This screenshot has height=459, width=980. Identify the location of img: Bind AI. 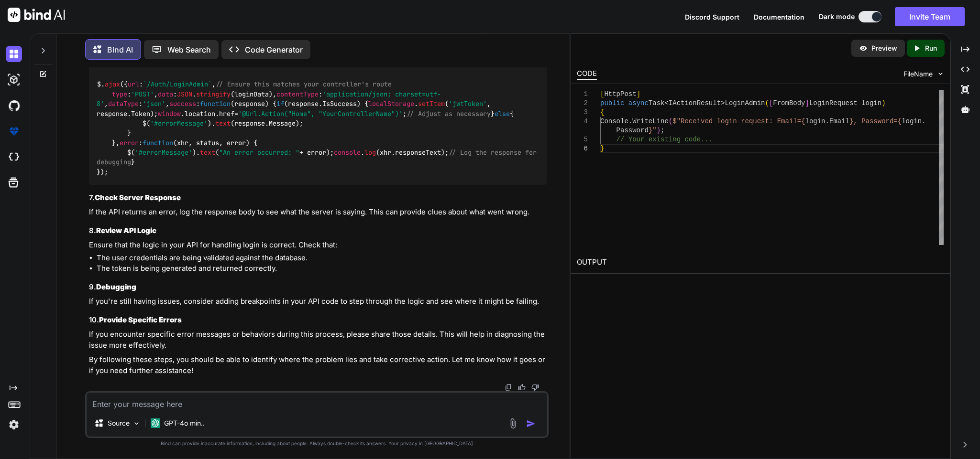
(36, 15).